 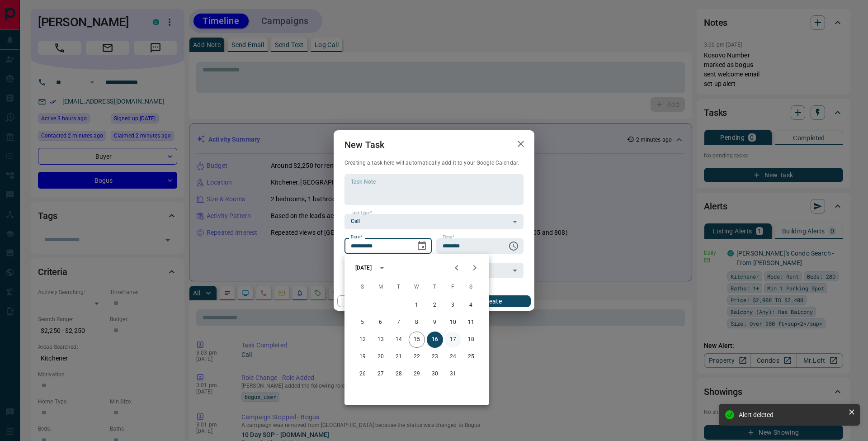 I want to click on span: Tuesday, so click(x=398, y=287).